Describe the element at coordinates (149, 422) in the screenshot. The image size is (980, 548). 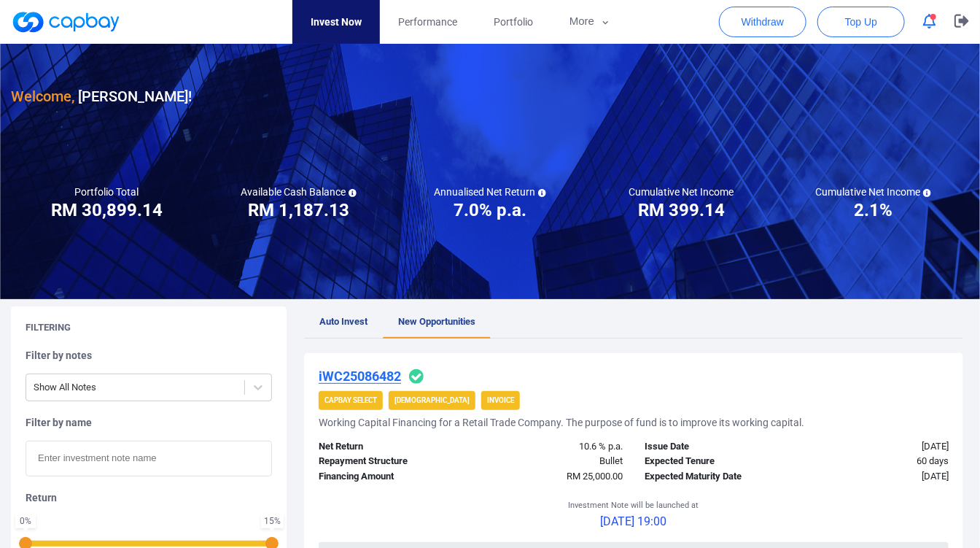
I see `h5: Filter by name` at that location.